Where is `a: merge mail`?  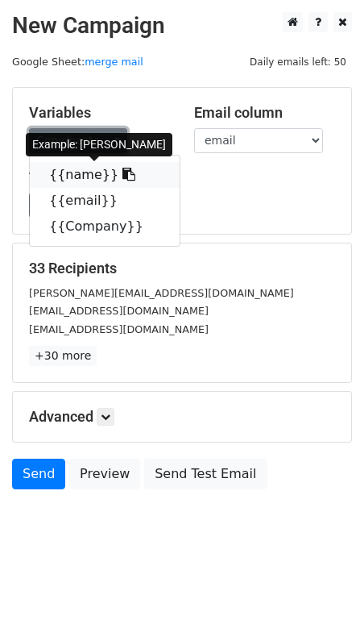
a: merge mail is located at coordinates (114, 61).